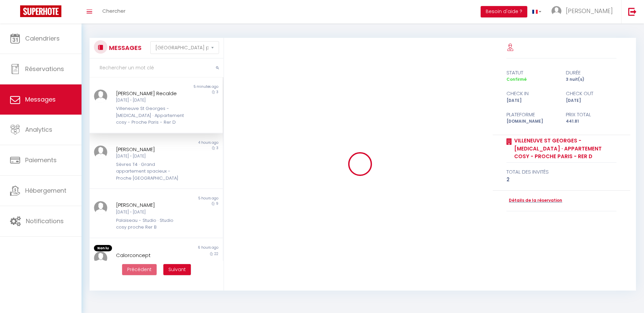 This screenshot has width=644, height=313. I want to click on span: Calendriers, so click(42, 38).